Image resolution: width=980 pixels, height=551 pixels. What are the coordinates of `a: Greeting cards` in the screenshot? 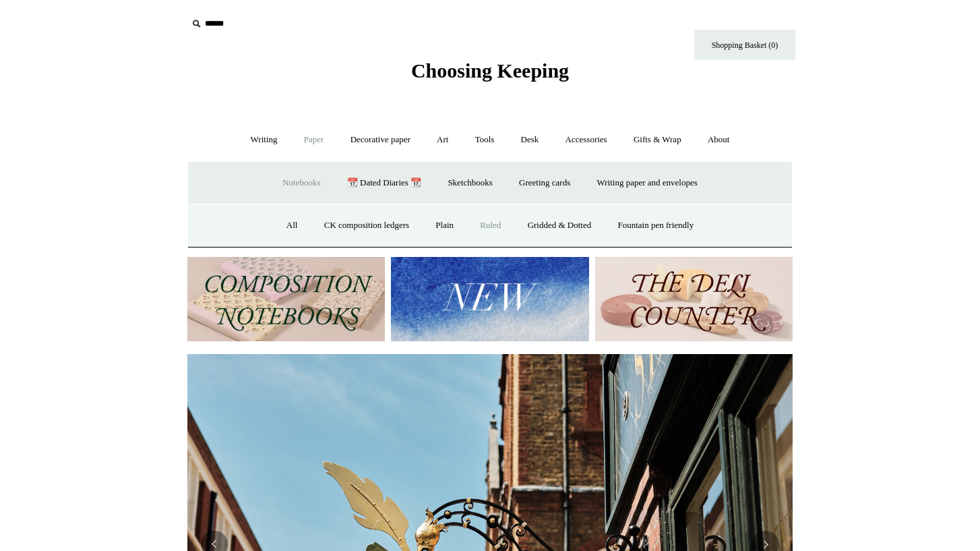 It's located at (544, 183).